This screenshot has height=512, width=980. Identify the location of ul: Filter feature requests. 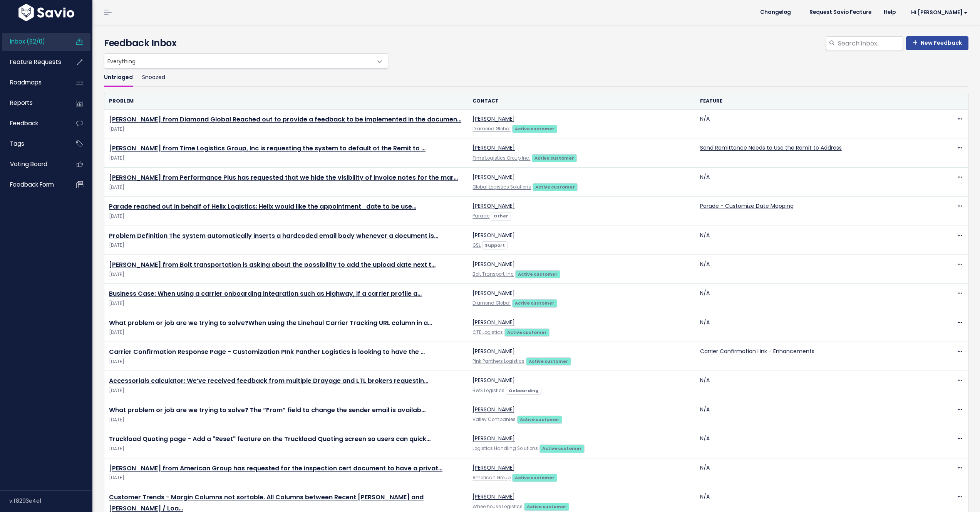
(536, 77).